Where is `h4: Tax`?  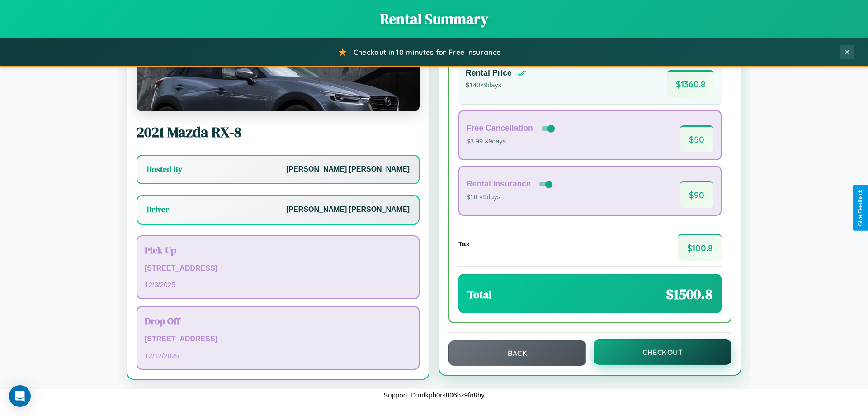 h4: Tax is located at coordinates (464, 244).